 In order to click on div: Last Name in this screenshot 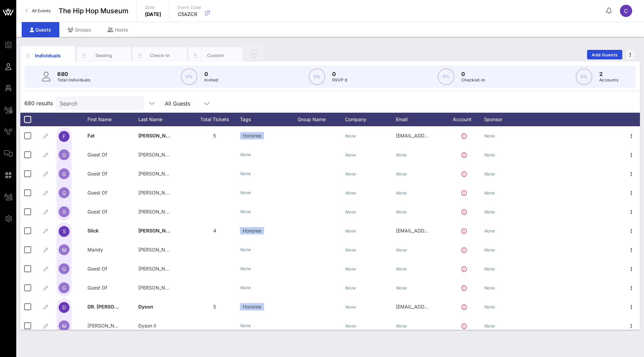, I will do `click(164, 119)`.